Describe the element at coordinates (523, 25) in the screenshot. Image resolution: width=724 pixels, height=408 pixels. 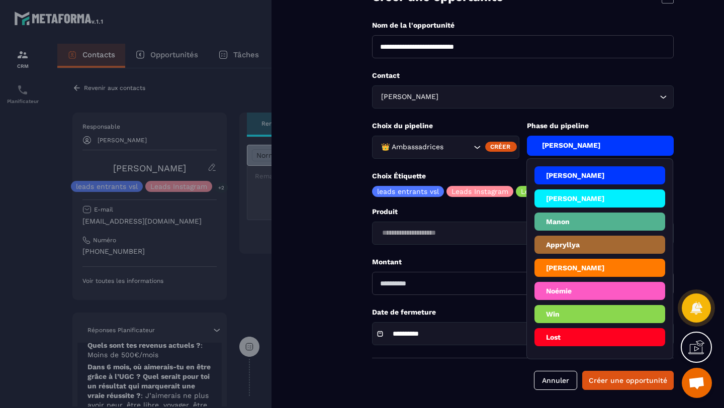
I see `p: Nom de la l'opportunité` at that location.